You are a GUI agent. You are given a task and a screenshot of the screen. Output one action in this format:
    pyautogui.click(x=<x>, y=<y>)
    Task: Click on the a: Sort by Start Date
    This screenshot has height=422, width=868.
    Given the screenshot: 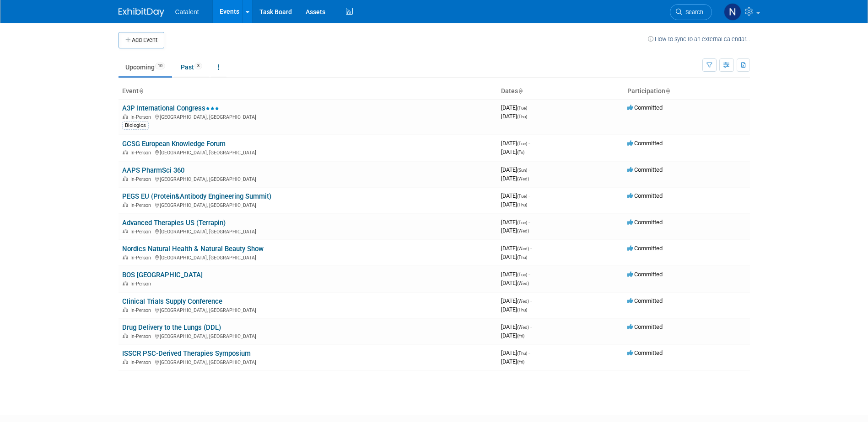 What is the action you would take?
    pyautogui.click(x=520, y=91)
    